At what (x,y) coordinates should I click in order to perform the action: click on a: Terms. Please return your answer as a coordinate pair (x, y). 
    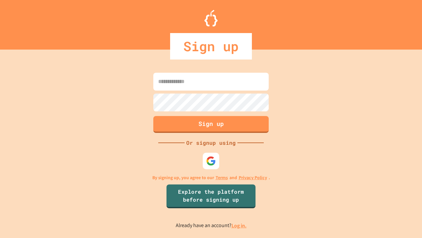
    Looking at the image, I should click on (222, 177).